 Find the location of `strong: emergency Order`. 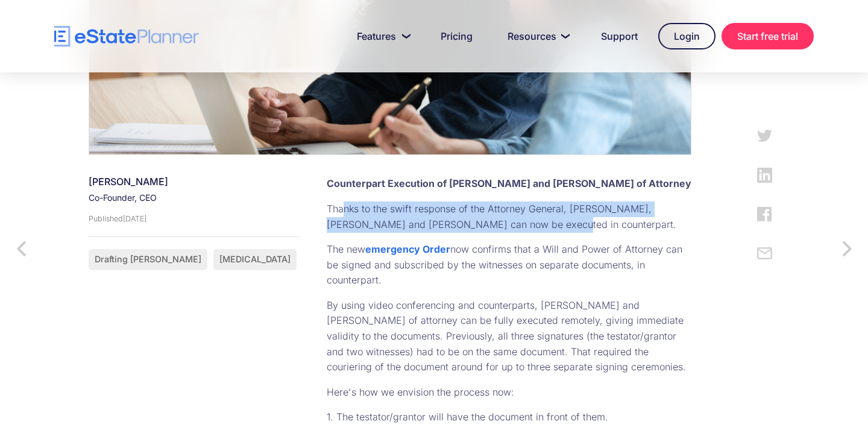

strong: emergency Order is located at coordinates (408, 249).